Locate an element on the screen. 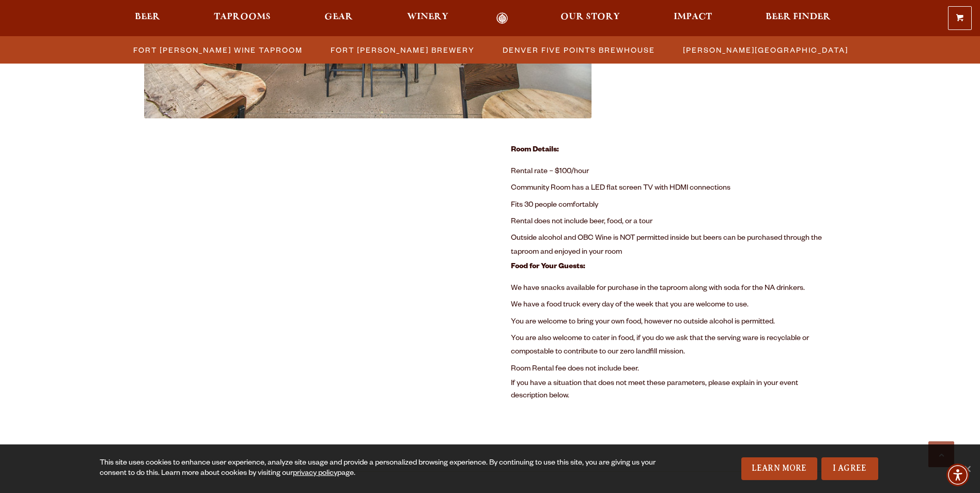  li: Outside alcohol and OBC Wine is NOT permitted inside but beers can be purchased through the tapro... is located at coordinates (673, 245).